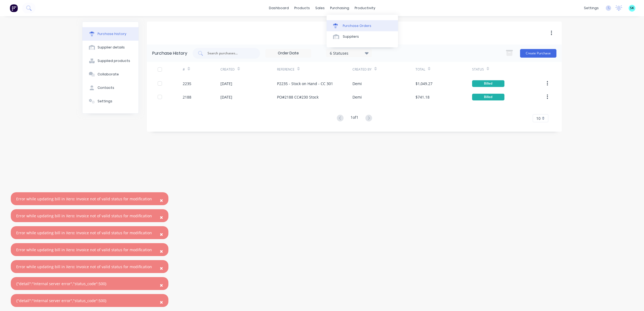 The height and width of the screenshot is (311, 644). I want to click on button: Contacts, so click(110, 88).